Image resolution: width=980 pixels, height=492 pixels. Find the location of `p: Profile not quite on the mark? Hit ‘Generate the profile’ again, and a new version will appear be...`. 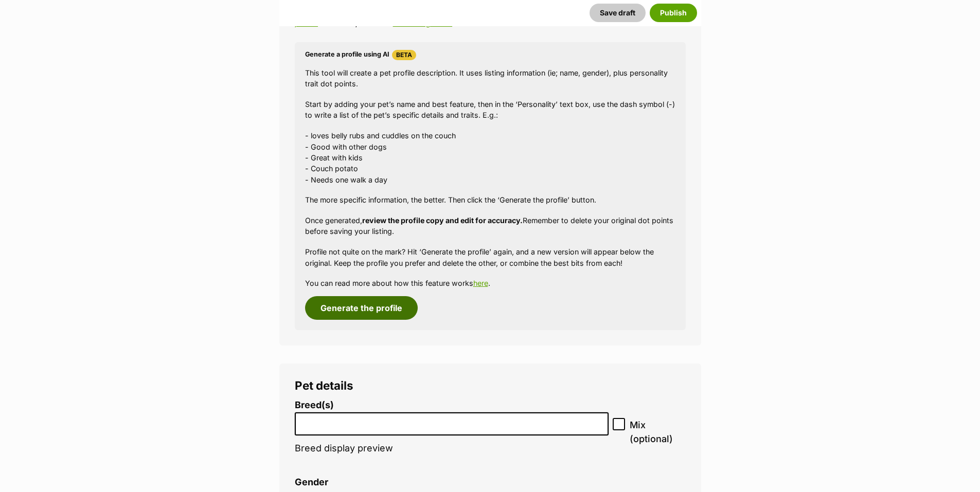

p: Profile not quite on the mark? Hit ‘Generate the profile’ again, and a new version will appear be... is located at coordinates (490, 257).